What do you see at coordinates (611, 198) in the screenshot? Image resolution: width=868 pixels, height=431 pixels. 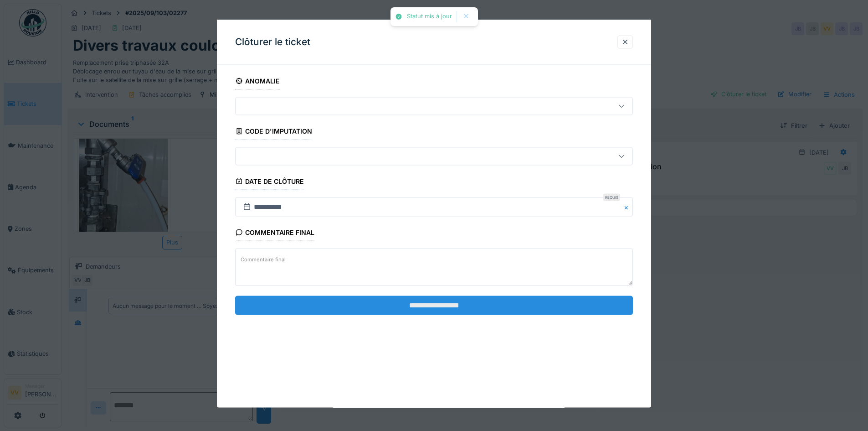 I see `div: Requis` at bounding box center [611, 198].